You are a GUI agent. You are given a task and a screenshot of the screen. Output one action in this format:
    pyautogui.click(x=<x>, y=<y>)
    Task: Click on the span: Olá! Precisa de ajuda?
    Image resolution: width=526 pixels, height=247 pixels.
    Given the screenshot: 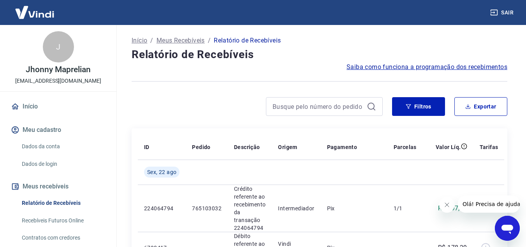 What is the action you would take?
    pyautogui.click(x=35, y=9)
    